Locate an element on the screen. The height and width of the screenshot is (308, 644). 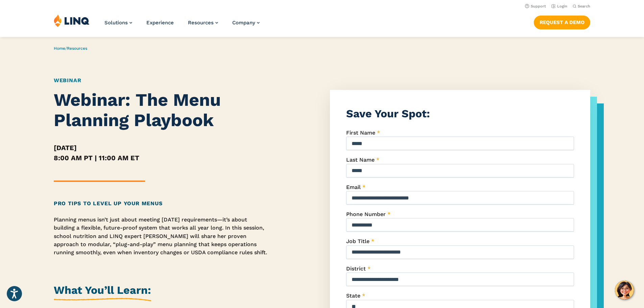
span: Company is located at coordinates (244, 23).